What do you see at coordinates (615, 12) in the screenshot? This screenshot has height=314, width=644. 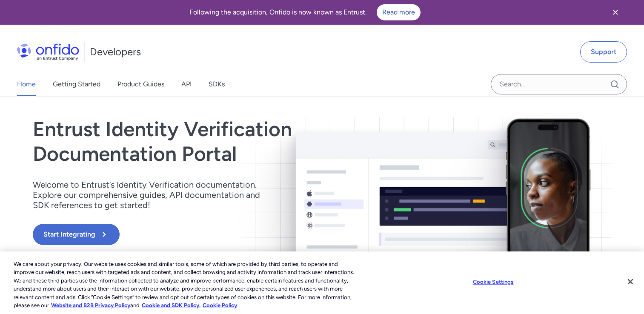 I see `svg: Close banner` at bounding box center [615, 12].